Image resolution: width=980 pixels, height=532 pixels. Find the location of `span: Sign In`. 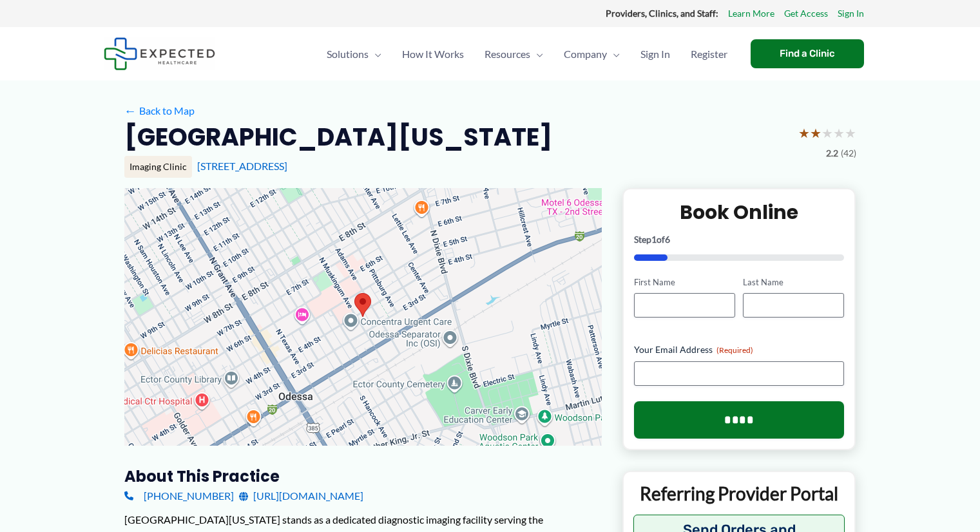

span: Sign In is located at coordinates (655, 54).